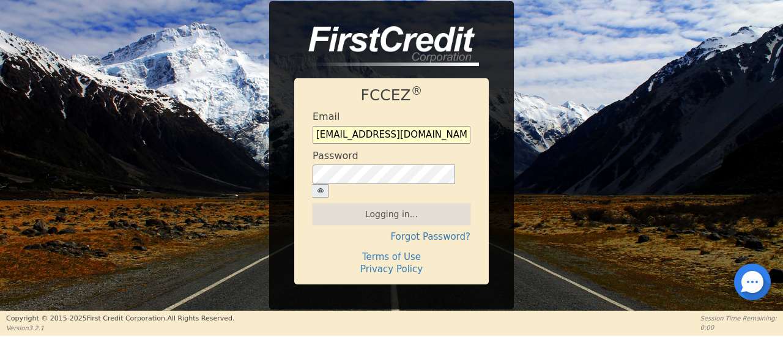  Describe the element at coordinates (335, 155) in the screenshot. I see `h4: Password` at that location.